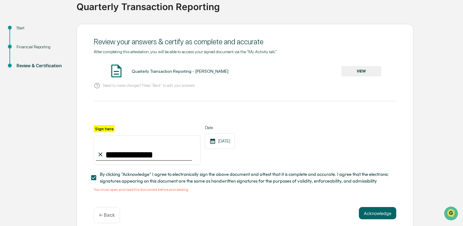 The height and width of the screenshot is (226, 463). What do you see at coordinates (245, 190) in the screenshot?
I see `div: You must open and read the document before proceeding.` at bounding box center [245, 190].